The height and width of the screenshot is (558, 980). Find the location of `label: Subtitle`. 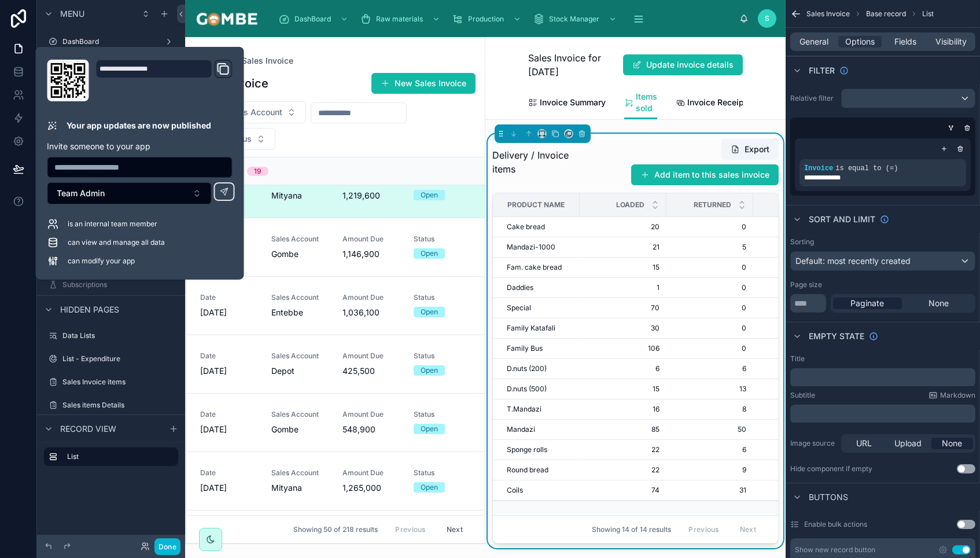

label: Subtitle is located at coordinates (802, 395).